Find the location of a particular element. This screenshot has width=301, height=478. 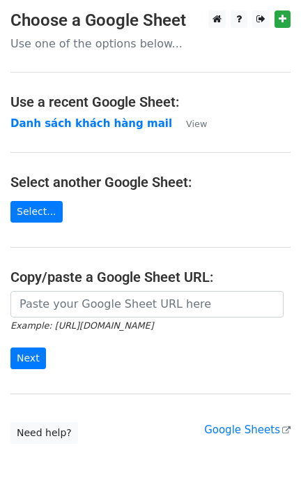

h4: Use a recent Google Sheet: is located at coordinates (151, 102).